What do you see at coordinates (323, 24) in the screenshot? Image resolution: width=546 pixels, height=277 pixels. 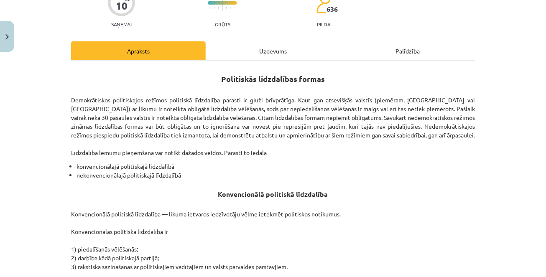 I see `p: pilda` at bounding box center [323, 24].